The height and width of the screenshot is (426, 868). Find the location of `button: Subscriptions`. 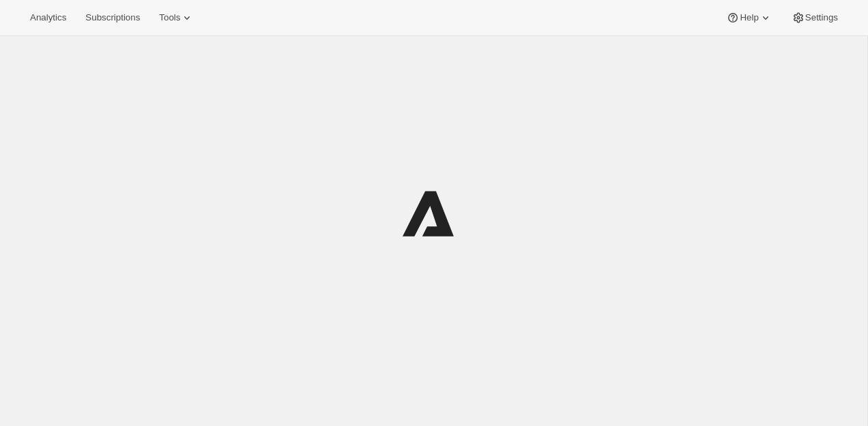

button: Subscriptions is located at coordinates (112, 18).